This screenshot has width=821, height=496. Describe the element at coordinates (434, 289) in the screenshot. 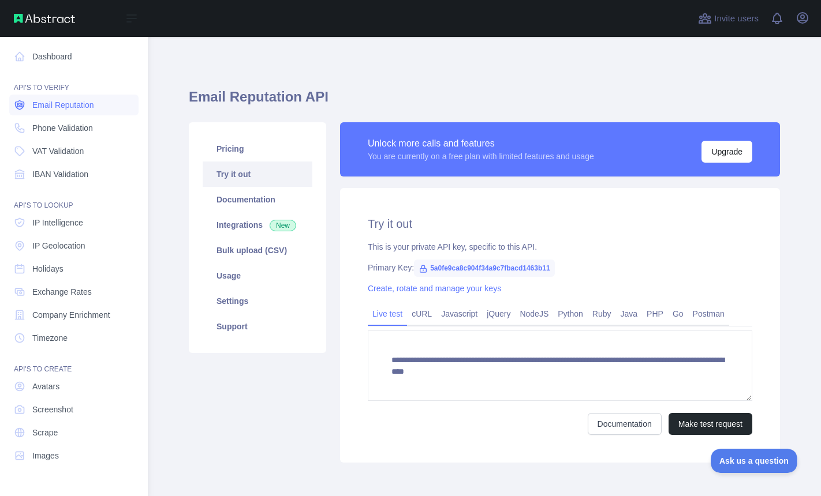

I see `a: Create, rotate and manage your keys` at that location.